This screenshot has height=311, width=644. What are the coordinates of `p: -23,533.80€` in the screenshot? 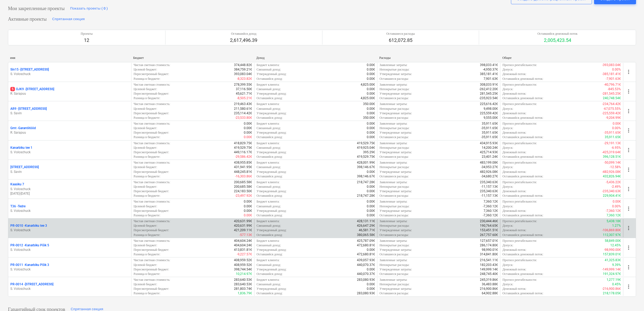 It's located at (244, 118).